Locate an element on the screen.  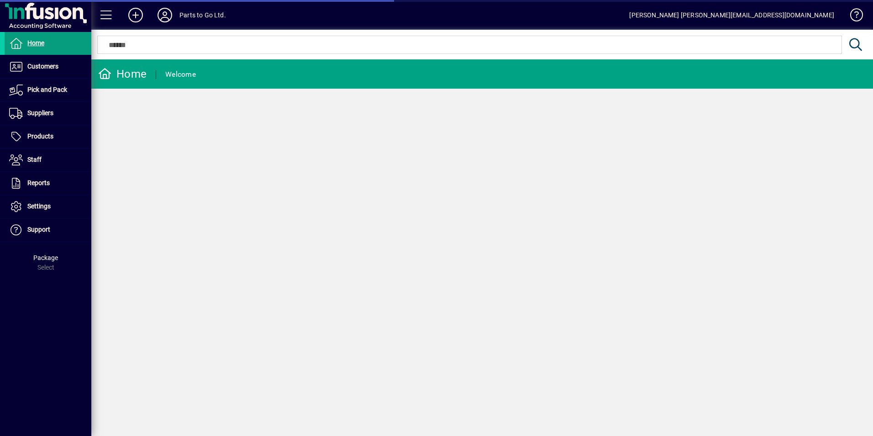
span: Pick and Pack is located at coordinates (47, 89).